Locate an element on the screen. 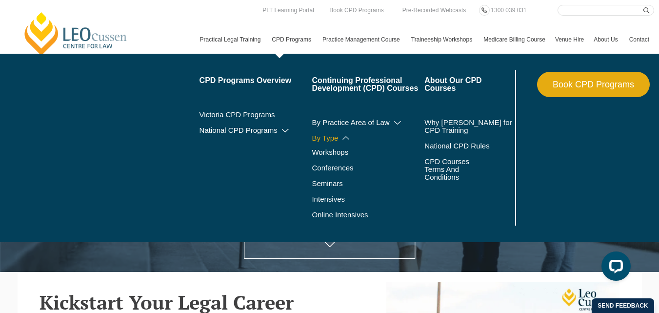 This screenshot has width=659, height=313. a: Practical Legal Training is located at coordinates (231, 40).